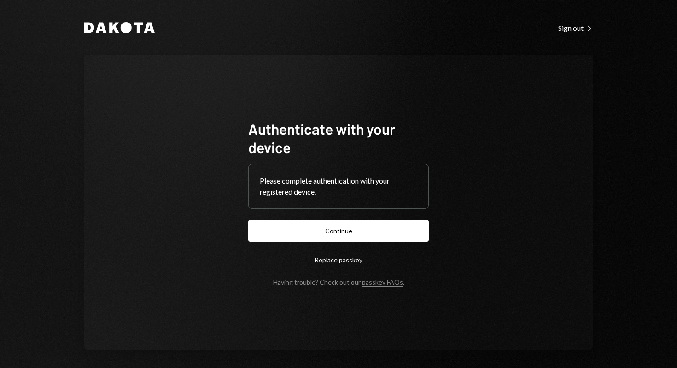 The image size is (677, 368). What do you see at coordinates (339, 230) in the screenshot?
I see `button: Continue` at bounding box center [339, 230].